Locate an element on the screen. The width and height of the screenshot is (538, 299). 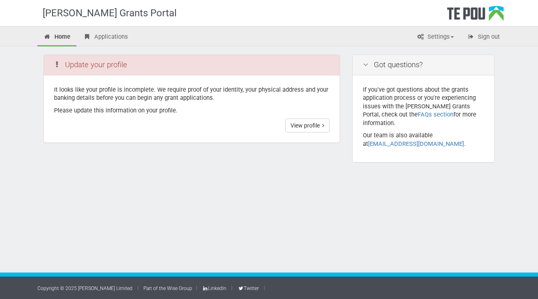
p: If you've got questions about the grants application process or you're experiencing issues with t... is located at coordinates (424, 106).